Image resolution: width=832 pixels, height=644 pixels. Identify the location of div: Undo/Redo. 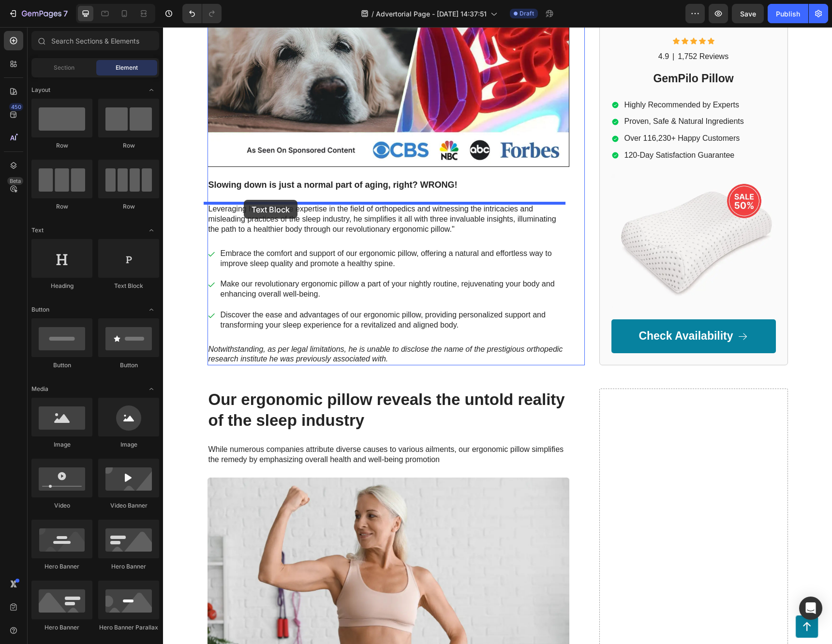
(202, 14).